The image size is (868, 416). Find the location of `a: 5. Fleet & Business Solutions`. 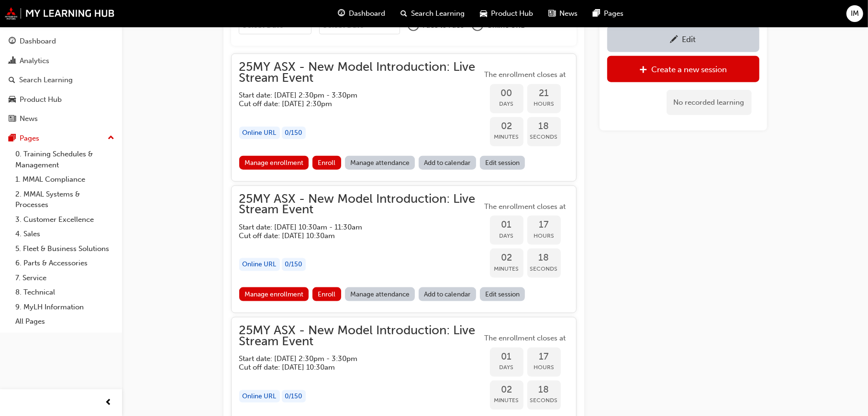

a: 5. Fleet & Business Solutions is located at coordinates (65, 249).